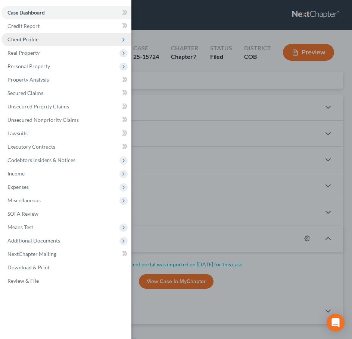 This screenshot has height=339, width=352. Describe the element at coordinates (66, 93) in the screenshot. I see `a: Secured Claims` at that location.